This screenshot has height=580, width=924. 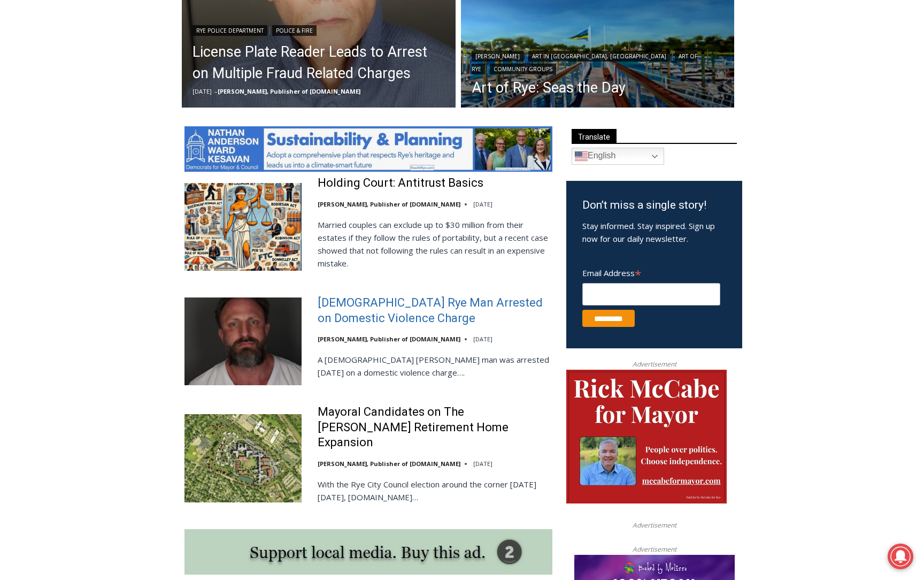 I want to click on a: English, so click(x=617, y=156).